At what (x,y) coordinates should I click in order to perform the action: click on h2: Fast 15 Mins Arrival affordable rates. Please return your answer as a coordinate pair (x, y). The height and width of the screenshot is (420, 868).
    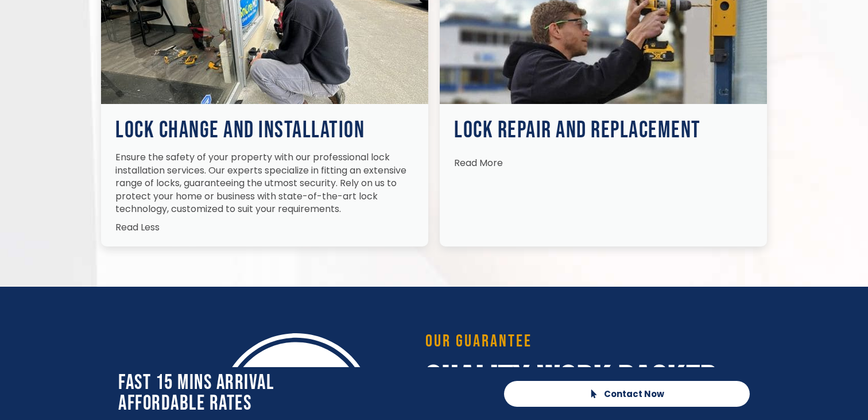
    Looking at the image, I should click on (306, 393).